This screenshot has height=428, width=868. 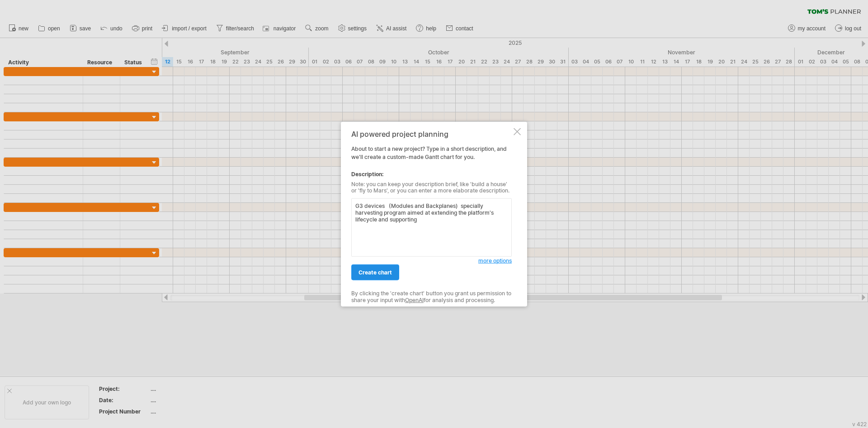 I want to click on span: more options, so click(x=495, y=260).